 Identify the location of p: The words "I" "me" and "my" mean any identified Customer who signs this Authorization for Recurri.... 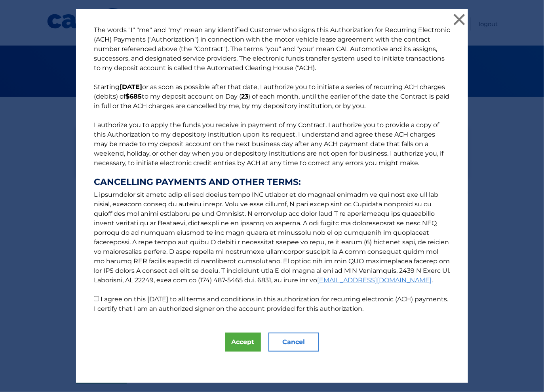
(272, 169).